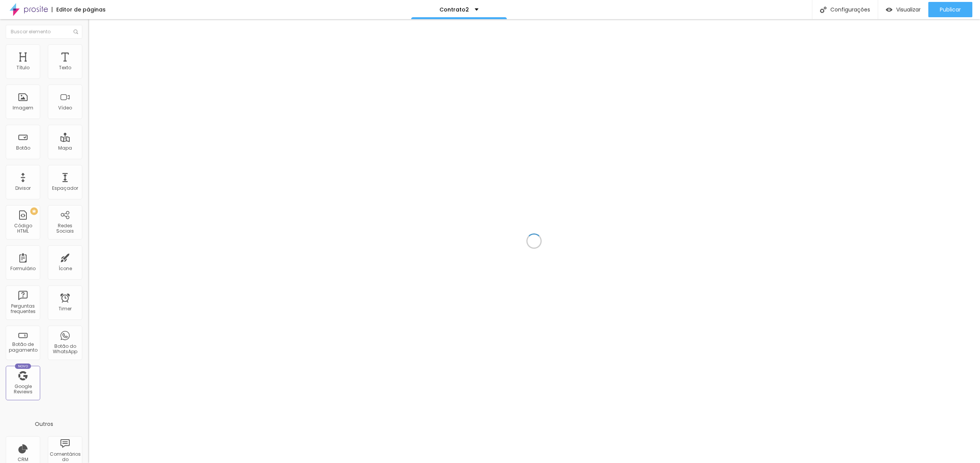  What do you see at coordinates (65, 349) in the screenshot?
I see `div: Botão do WhatsApp` at bounding box center [65, 349].